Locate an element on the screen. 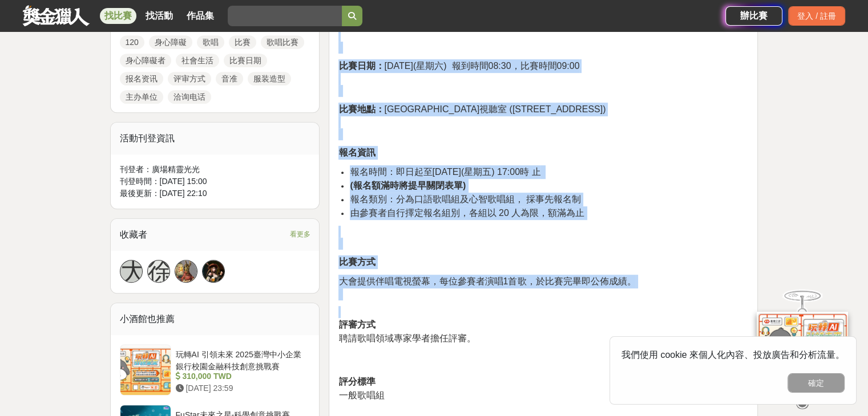 The width and height of the screenshot is (868, 416). a: 比賽日期 is located at coordinates (246, 60).